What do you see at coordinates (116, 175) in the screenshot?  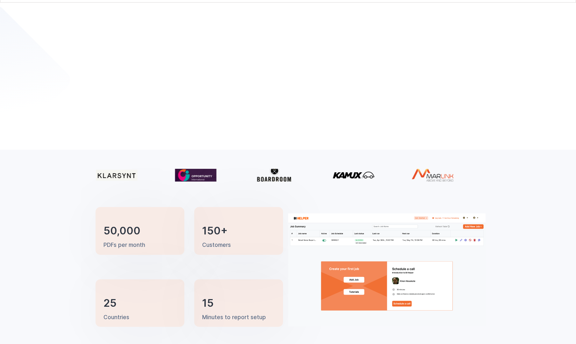 I see `img: Klarsynt logo` at bounding box center [116, 175].